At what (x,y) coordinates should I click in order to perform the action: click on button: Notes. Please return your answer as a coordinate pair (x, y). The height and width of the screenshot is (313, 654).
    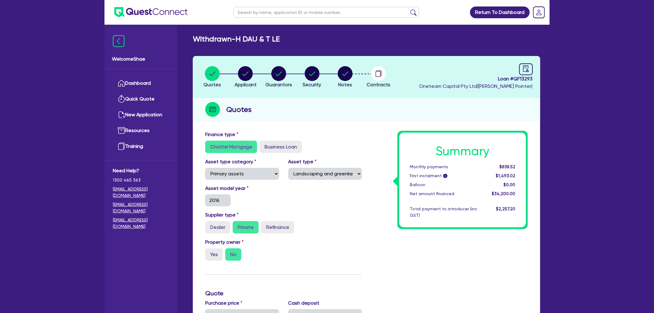
    Looking at the image, I should click on (345, 77).